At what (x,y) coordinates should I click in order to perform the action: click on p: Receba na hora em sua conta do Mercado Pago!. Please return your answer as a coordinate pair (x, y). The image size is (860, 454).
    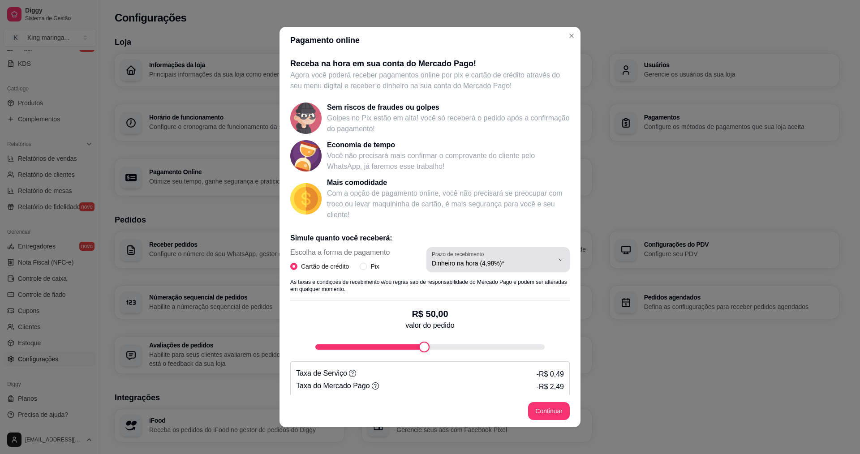
    Looking at the image, I should click on (430, 64).